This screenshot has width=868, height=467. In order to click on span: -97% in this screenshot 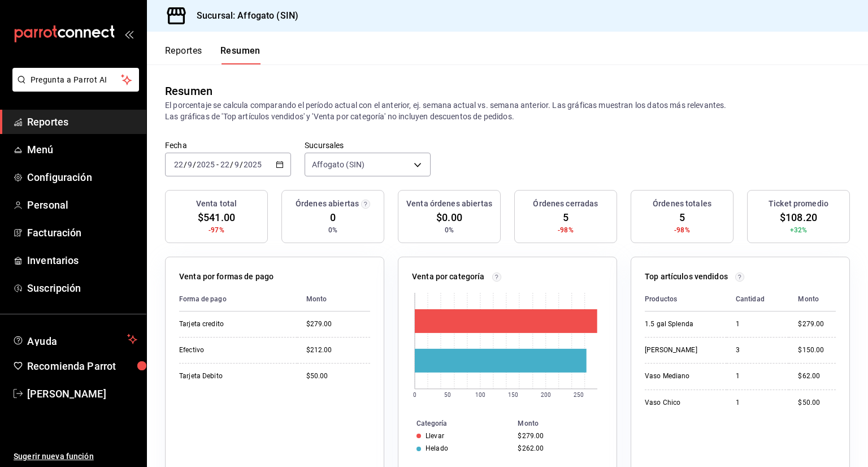, I will do `click(216, 230)`.